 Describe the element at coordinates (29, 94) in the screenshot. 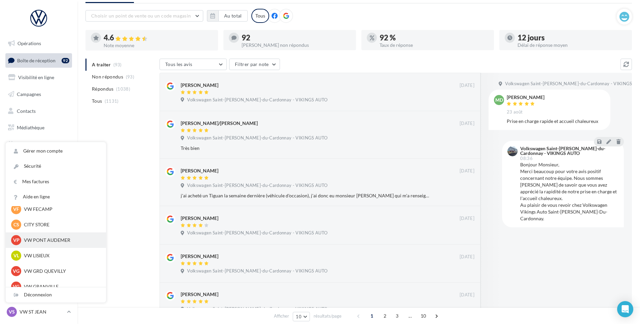

I see `span: Campagnes` at that location.